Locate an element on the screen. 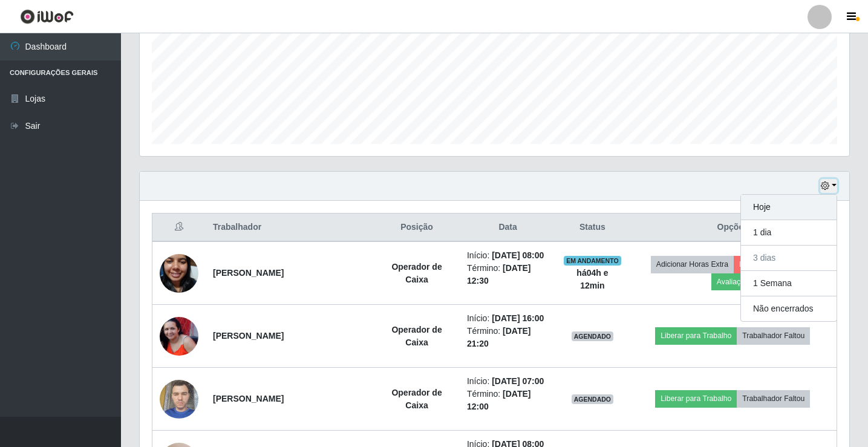 The image size is (868, 447). button: Não encerrados is located at coordinates (789, 309).